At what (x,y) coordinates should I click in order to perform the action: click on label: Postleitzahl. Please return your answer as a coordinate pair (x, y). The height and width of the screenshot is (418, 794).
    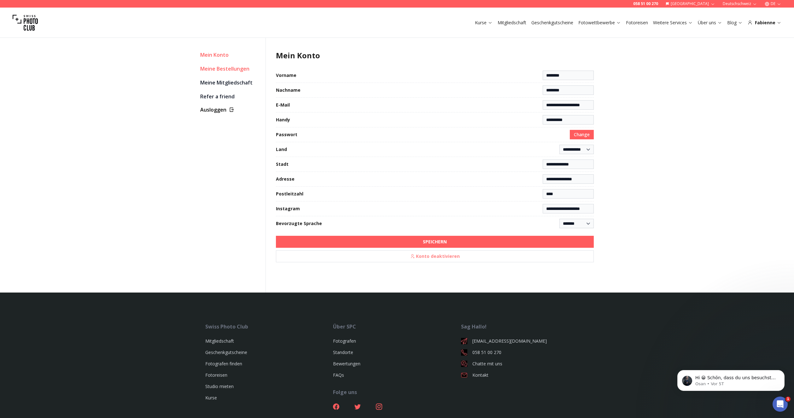
    Looking at the image, I should click on (289, 194).